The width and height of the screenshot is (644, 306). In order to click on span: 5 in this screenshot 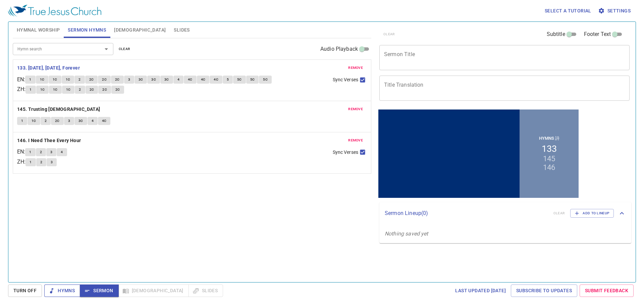, I will do `click(228, 79)`.